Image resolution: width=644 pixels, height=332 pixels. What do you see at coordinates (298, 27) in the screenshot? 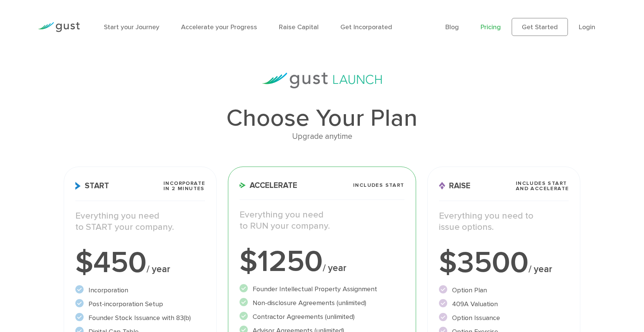
I see `a: Raise Capital` at bounding box center [298, 27].